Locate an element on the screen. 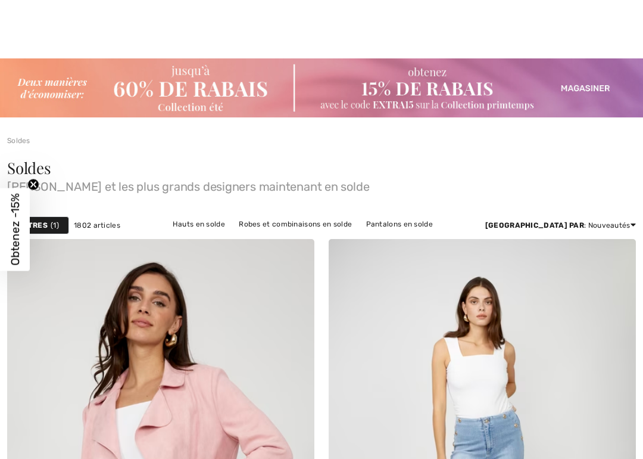 This screenshot has height=459, width=643. button: Close teaser is located at coordinates (33, 185).